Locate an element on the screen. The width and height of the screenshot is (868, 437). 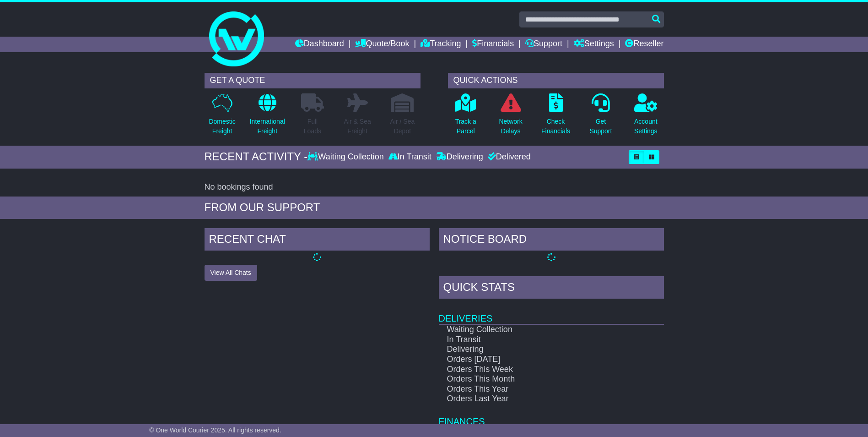
p: Track a Parcel is located at coordinates (466, 127).